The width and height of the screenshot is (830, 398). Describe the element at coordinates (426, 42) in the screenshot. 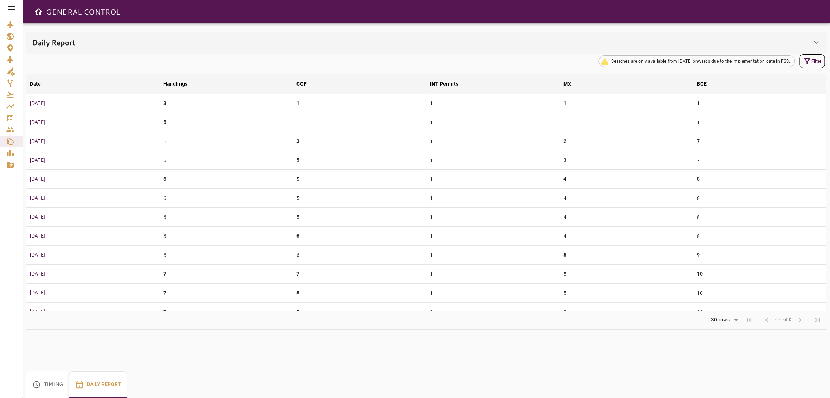

I see `div: Daily Report` at that location.